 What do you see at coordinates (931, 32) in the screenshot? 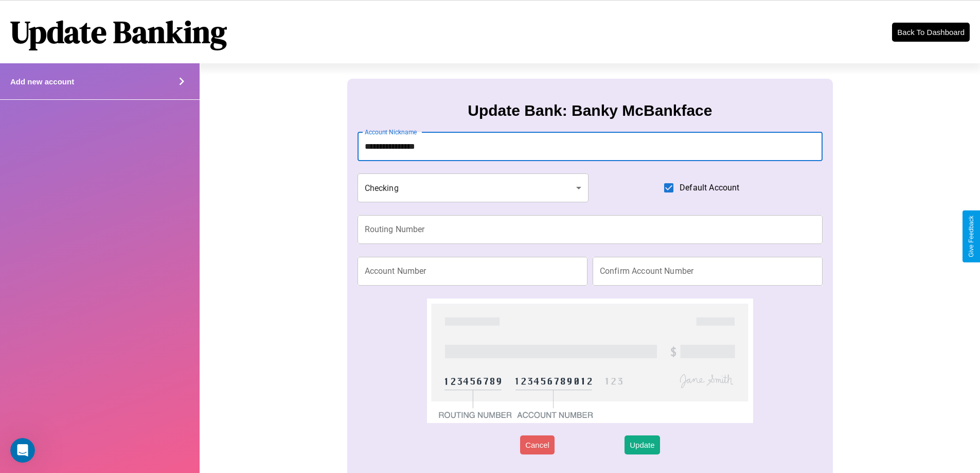
I see `button: Back To Dashboard` at bounding box center [931, 32].